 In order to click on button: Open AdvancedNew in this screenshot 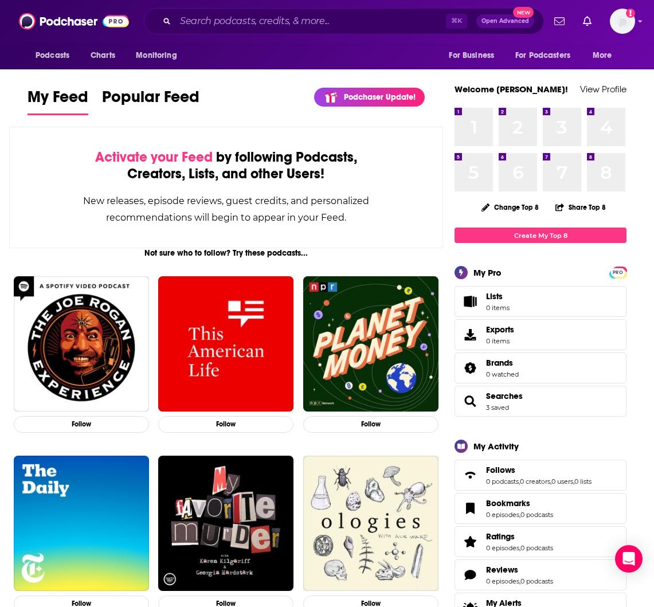, I will do `click(505, 21)`.